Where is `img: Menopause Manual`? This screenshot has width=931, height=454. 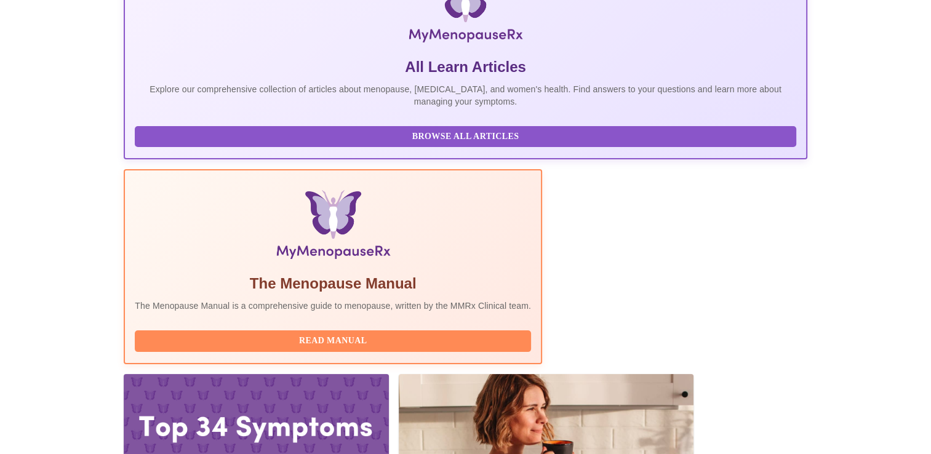 img: Menopause Manual is located at coordinates (332, 227).